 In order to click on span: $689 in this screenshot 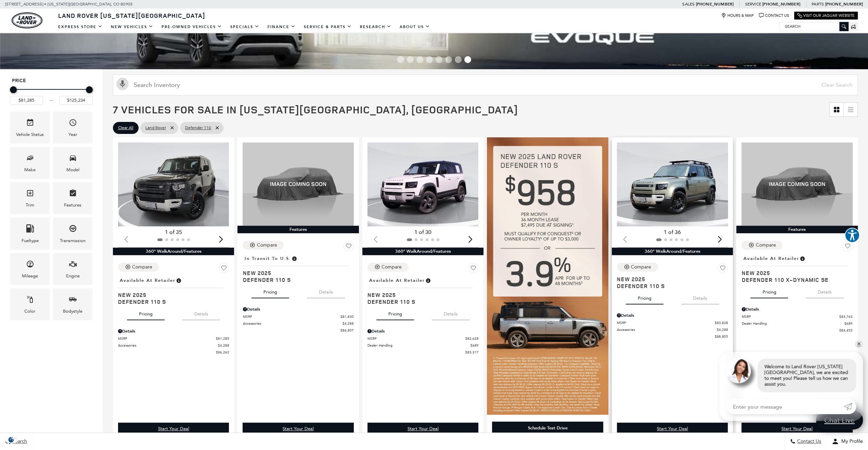, I will do `click(849, 323)`.